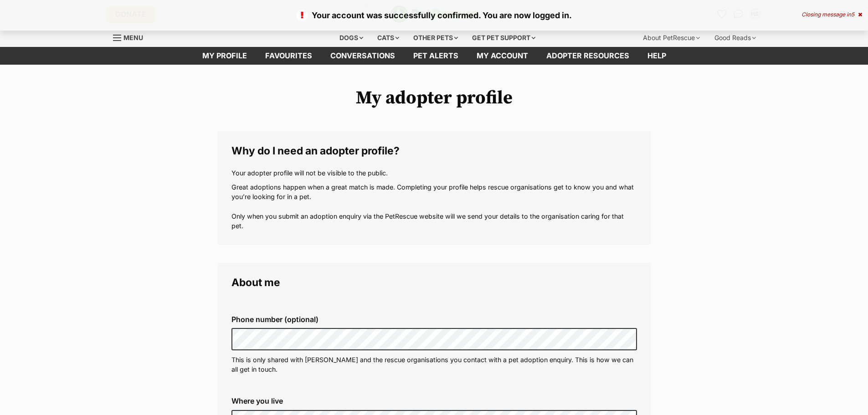  I want to click on a: Pet alerts, so click(436, 55).